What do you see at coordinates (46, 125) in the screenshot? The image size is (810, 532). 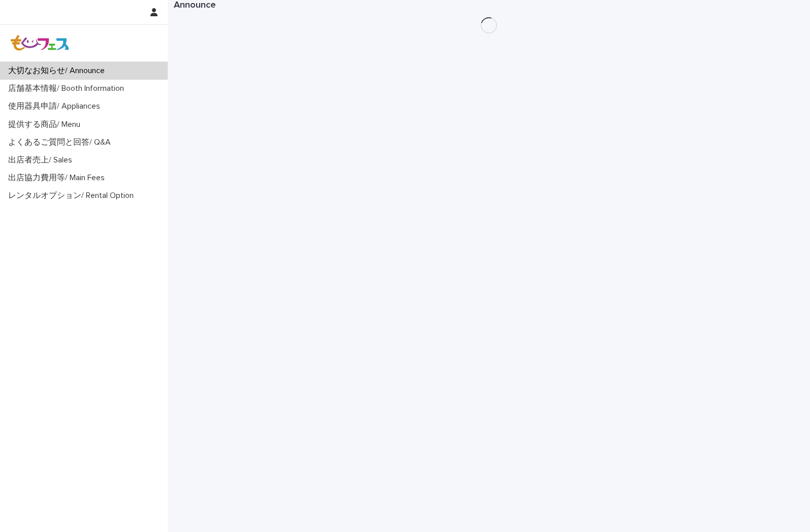 I see `p: 提供する商品/ Menu` at bounding box center [46, 125].